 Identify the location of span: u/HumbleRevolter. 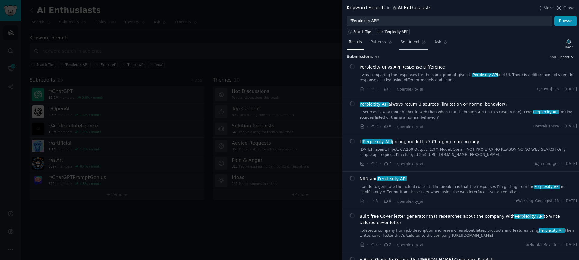
(542, 245).